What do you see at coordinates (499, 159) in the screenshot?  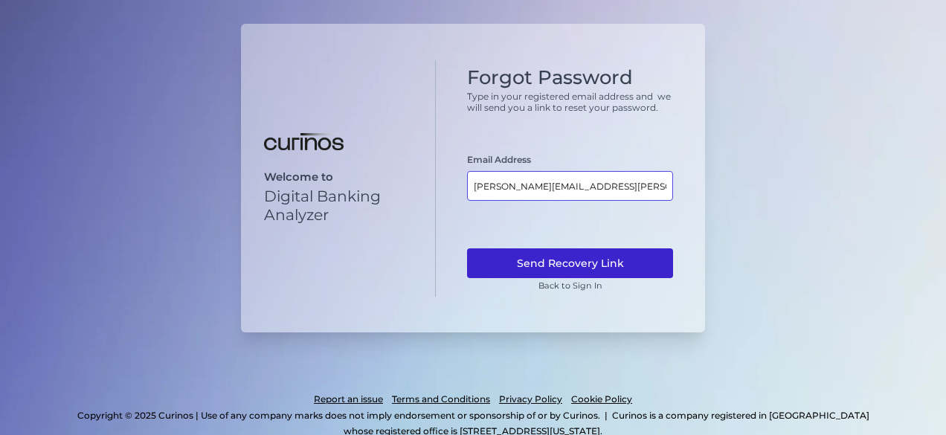 I see `label: Email Address` at bounding box center [499, 159].